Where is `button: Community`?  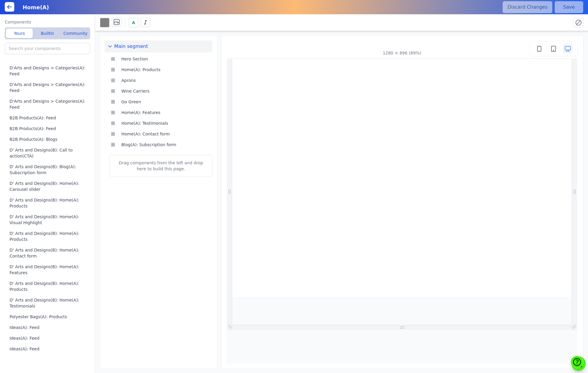
button: Community is located at coordinates (76, 33).